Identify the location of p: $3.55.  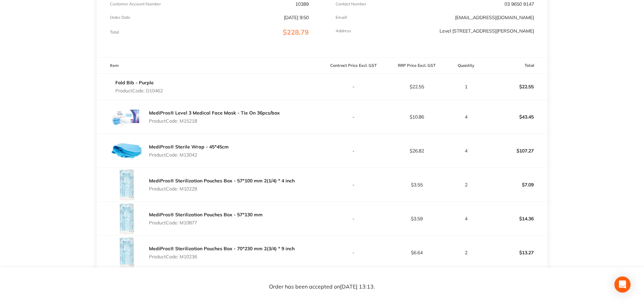
(417, 184).